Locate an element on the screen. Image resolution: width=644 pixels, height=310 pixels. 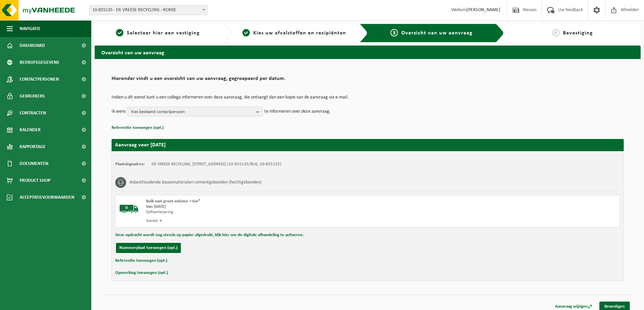
span: Bulk vast groot volume > 6m³ is located at coordinates (172, 201).